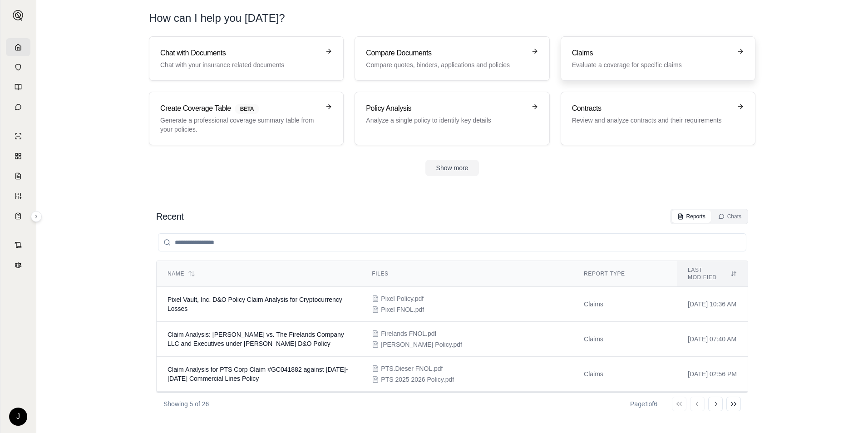  What do you see at coordinates (240, 53) in the screenshot?
I see `h3: Chat with Documents` at bounding box center [240, 53].